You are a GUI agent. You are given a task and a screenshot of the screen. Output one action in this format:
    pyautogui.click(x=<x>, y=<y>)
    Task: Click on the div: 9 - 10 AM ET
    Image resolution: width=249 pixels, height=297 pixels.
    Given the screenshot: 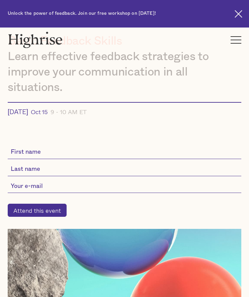 What is the action you would take?
    pyautogui.click(x=69, y=112)
    